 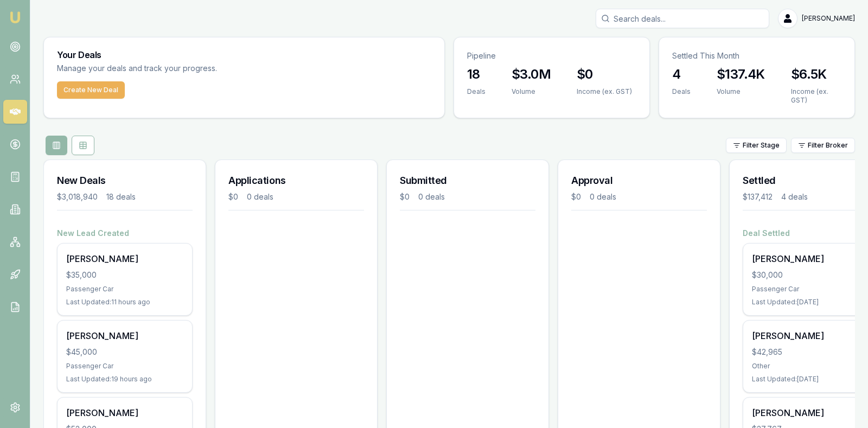 What do you see at coordinates (794, 197) in the screenshot?
I see `div: 4 deals` at bounding box center [794, 197].